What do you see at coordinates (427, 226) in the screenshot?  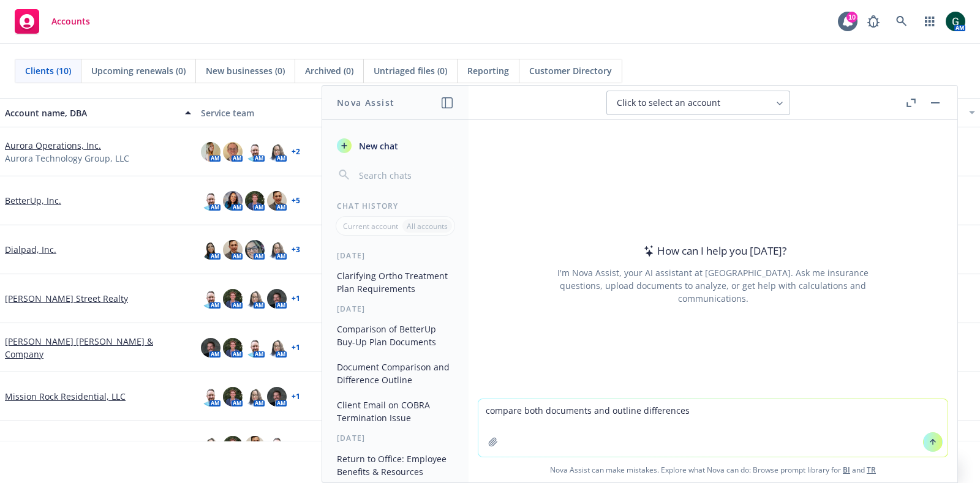 I see `p: All accounts` at bounding box center [427, 226].